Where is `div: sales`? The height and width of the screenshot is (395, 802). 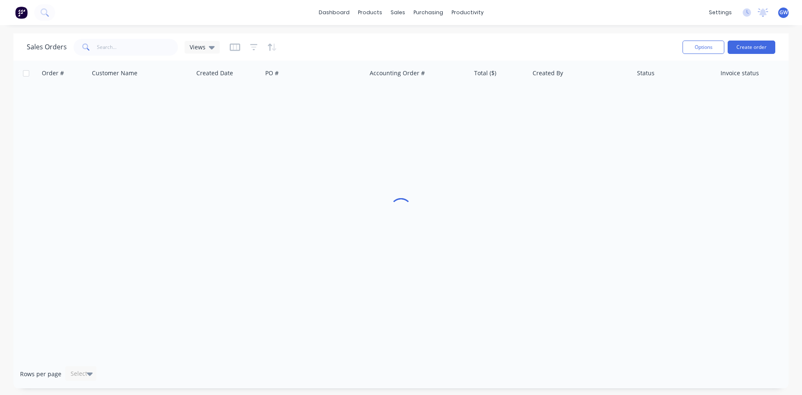 div: sales is located at coordinates (398, 13).